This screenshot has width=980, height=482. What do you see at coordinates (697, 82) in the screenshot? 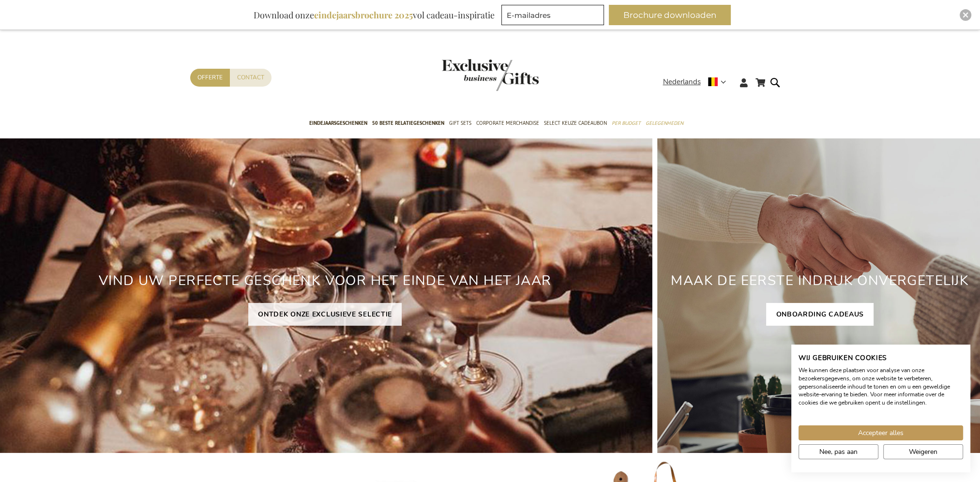
I see `div: Nederlands` at bounding box center [697, 82].